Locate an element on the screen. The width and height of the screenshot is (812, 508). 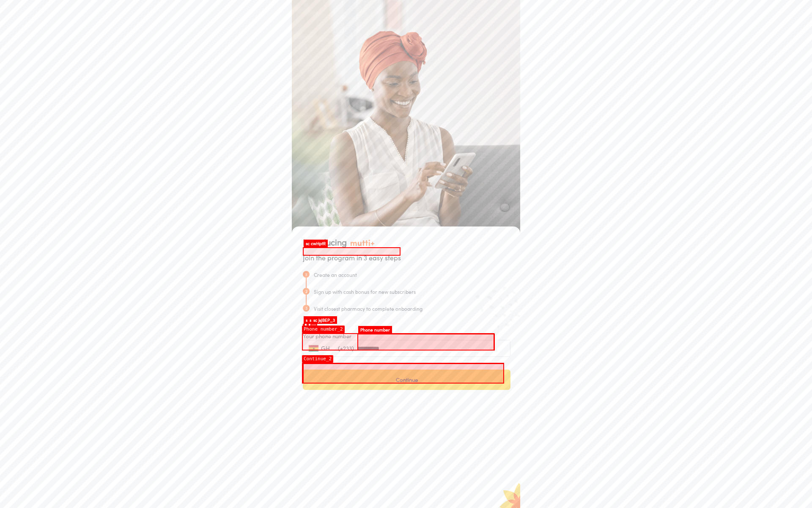
div: Create an account is located at coordinates (410, 279).